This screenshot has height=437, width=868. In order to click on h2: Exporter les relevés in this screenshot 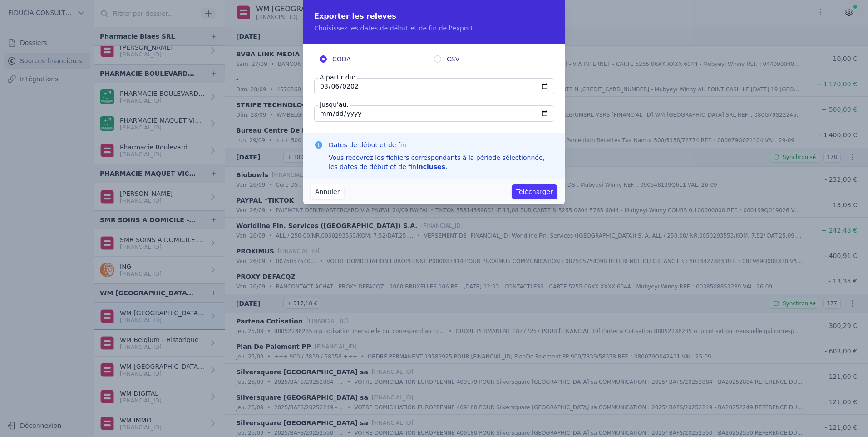, I will do `click(434, 16)`.